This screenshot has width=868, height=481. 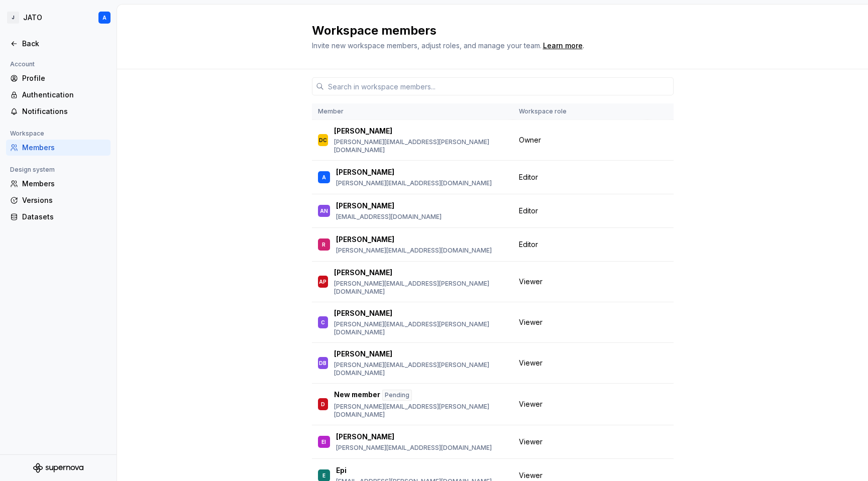 What do you see at coordinates (486, 31) in the screenshot?
I see `h2: Workspace members` at bounding box center [486, 31].